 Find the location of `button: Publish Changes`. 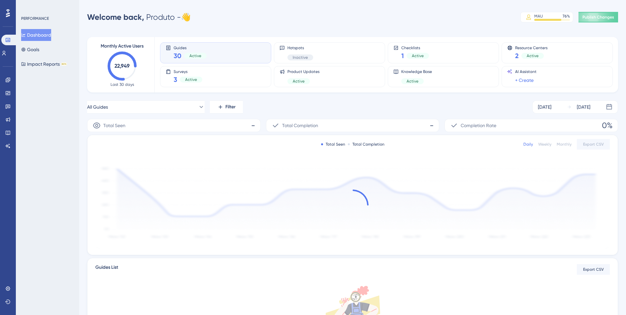

button: Publish Changes is located at coordinates (598, 17).